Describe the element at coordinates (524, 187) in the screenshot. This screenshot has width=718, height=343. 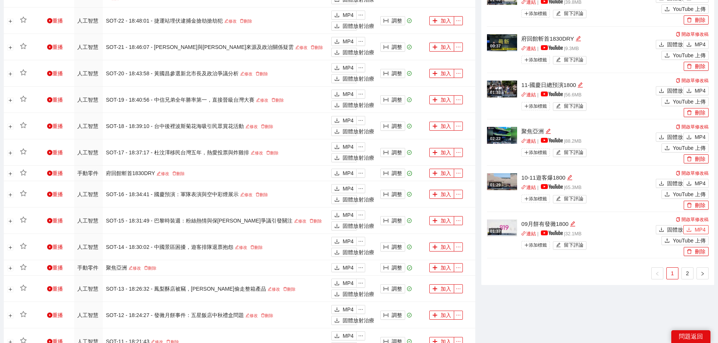
I see `span: 關聯` at that location.